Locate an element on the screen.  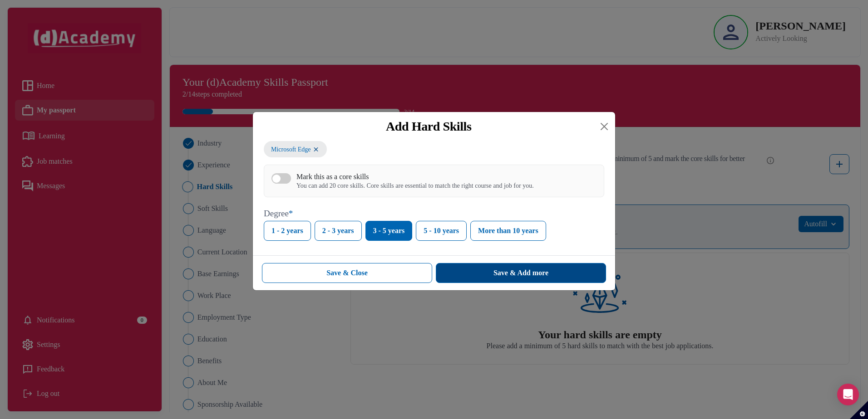
button: Microsoft Edge is located at coordinates (295, 150).